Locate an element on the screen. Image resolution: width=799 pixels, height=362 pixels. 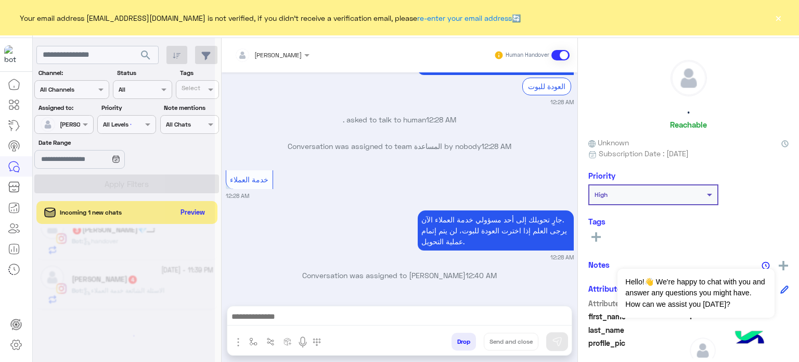
img: hulul-logo.png is located at coordinates (750, 338).